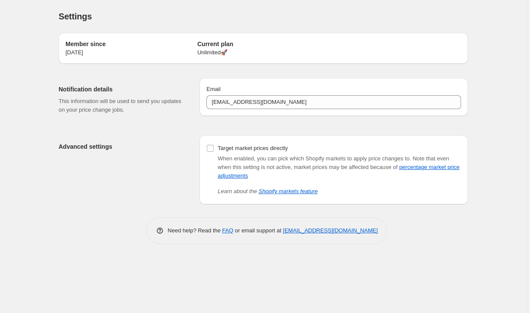 This screenshot has height=313, width=530. Describe the element at coordinates (258, 230) in the screenshot. I see `span: or email support at` at that location.